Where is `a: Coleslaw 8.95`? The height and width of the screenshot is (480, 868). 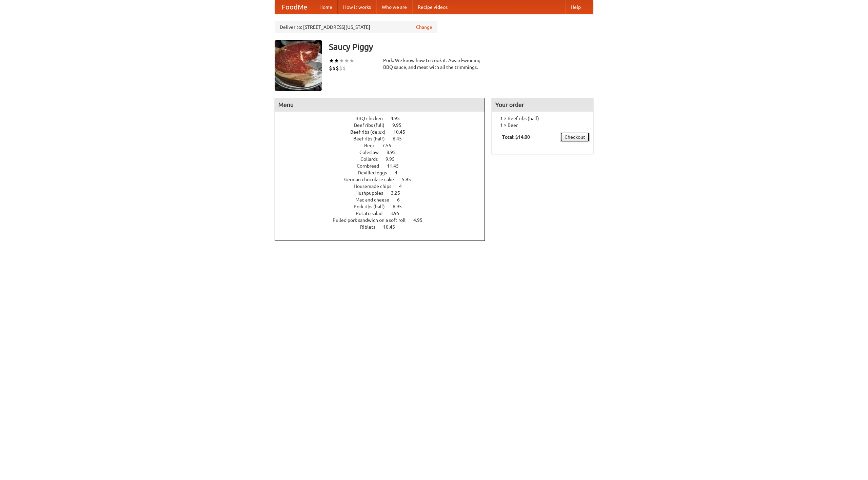
a: Coleslaw 8.95 is located at coordinates (384, 152).